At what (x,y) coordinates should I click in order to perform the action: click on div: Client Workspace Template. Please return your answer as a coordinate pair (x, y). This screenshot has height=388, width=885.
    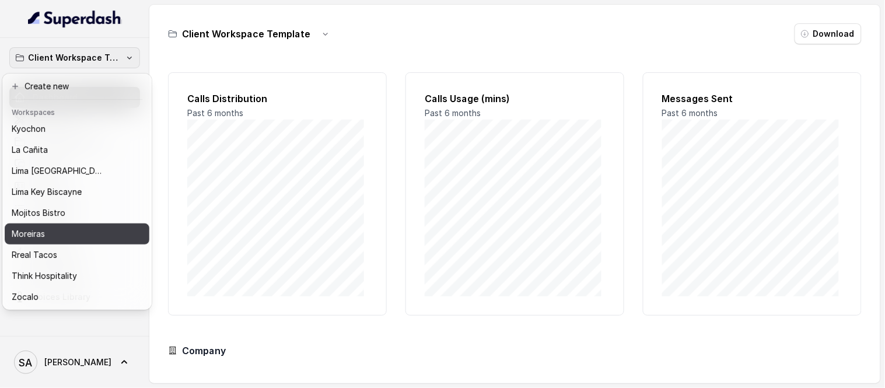
    Looking at the image, I should click on (77, 191).